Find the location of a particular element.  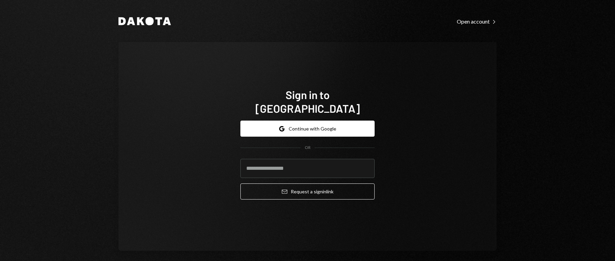

button: Request a signinlink is located at coordinates (307, 192).